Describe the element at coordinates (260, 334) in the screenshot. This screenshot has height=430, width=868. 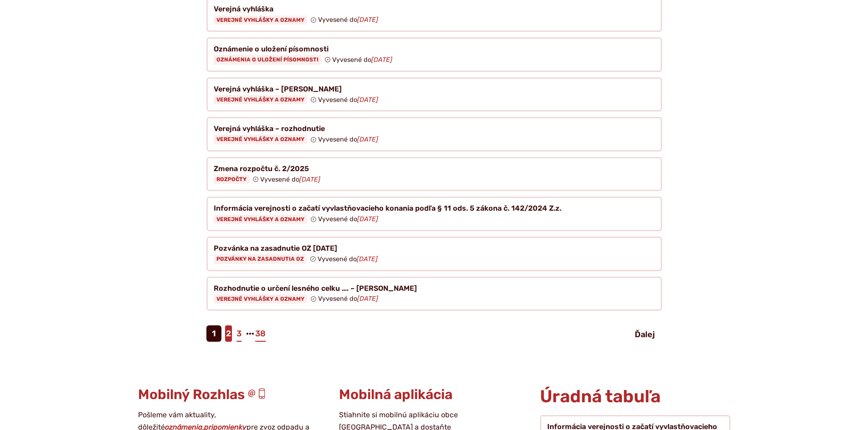
I see `a: 38` at that location.